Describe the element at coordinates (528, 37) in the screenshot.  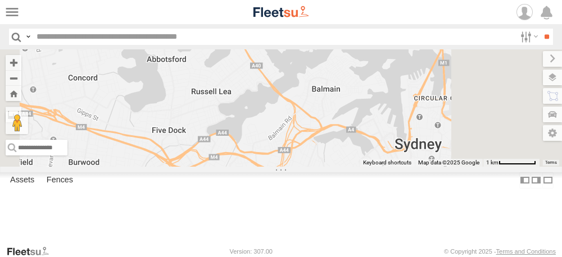
I see `label: Search Filter Options` at that location.